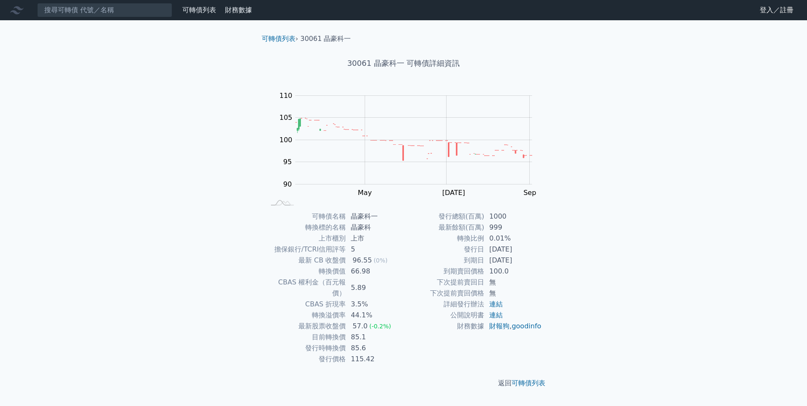 This screenshot has height=406, width=807. What do you see at coordinates (410, 144) in the screenshot?
I see `g: Chart` at bounding box center [410, 144].